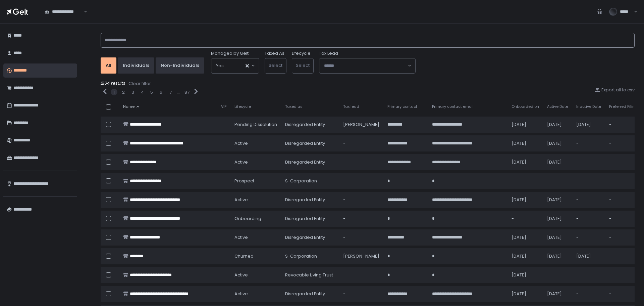 This screenshot has height=306, width=644. Describe the element at coordinates (256, 124) in the screenshot. I see `span: pending Dissolution` at that location.